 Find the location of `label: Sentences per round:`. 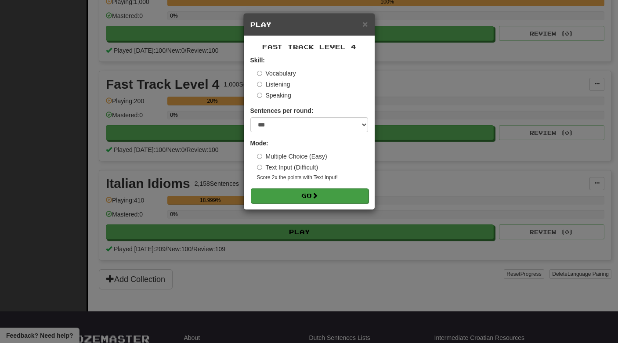

label: Sentences per round: is located at coordinates (282, 111).